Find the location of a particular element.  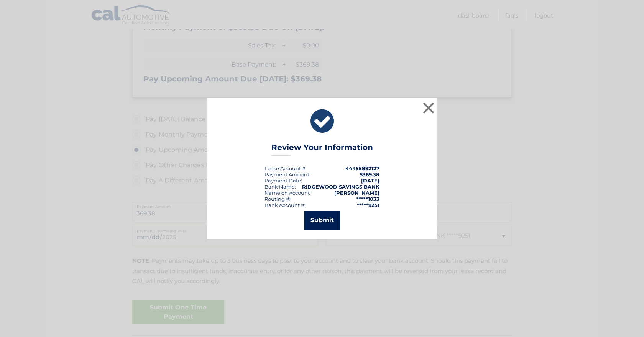

button: Submit is located at coordinates (322, 220).